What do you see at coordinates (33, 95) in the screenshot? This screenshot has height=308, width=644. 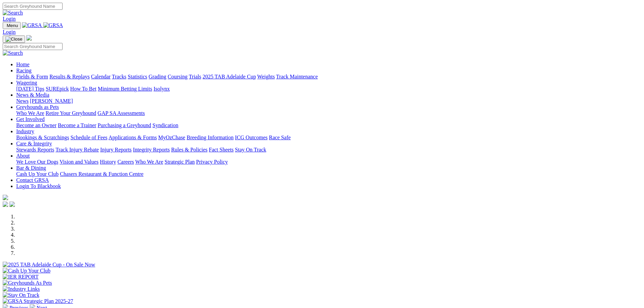 I see `a: News & Media` at bounding box center [33, 95].